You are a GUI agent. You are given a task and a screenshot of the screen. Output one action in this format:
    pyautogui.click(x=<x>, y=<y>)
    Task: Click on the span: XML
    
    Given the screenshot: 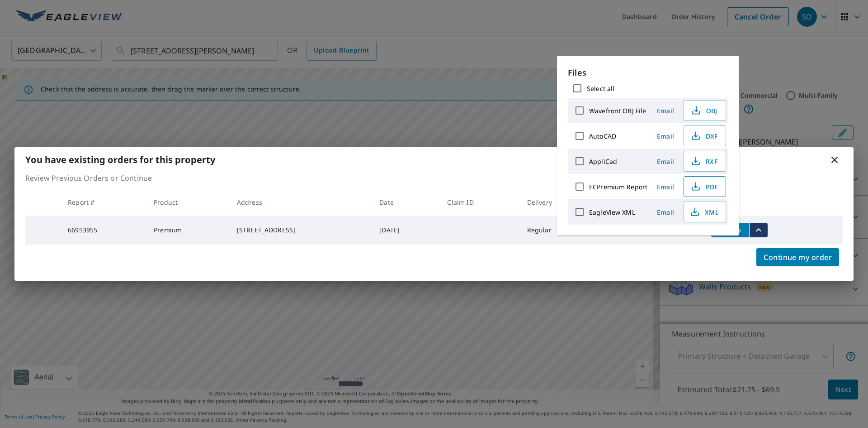 What is the action you would take?
    pyautogui.click(x=704, y=212)
    